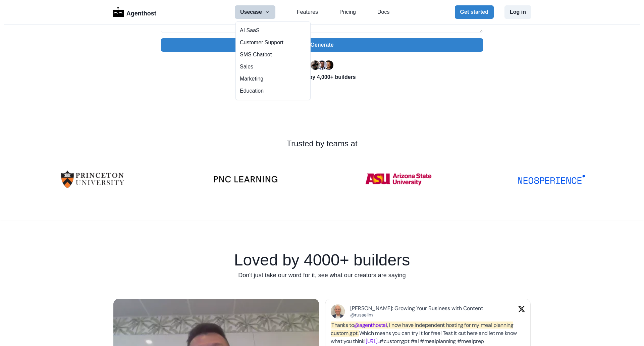 Image resolution: width=644 pixels, height=346 pixels. I want to click on img: PNC-LEARNING-Logo-v2.1.webp, so click(245, 179).